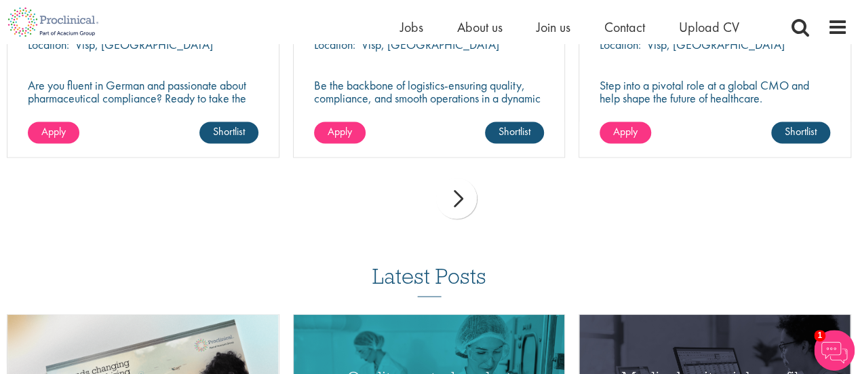 Image resolution: width=858 pixels, height=374 pixels. I want to click on h3: Latest Posts, so click(429, 280).